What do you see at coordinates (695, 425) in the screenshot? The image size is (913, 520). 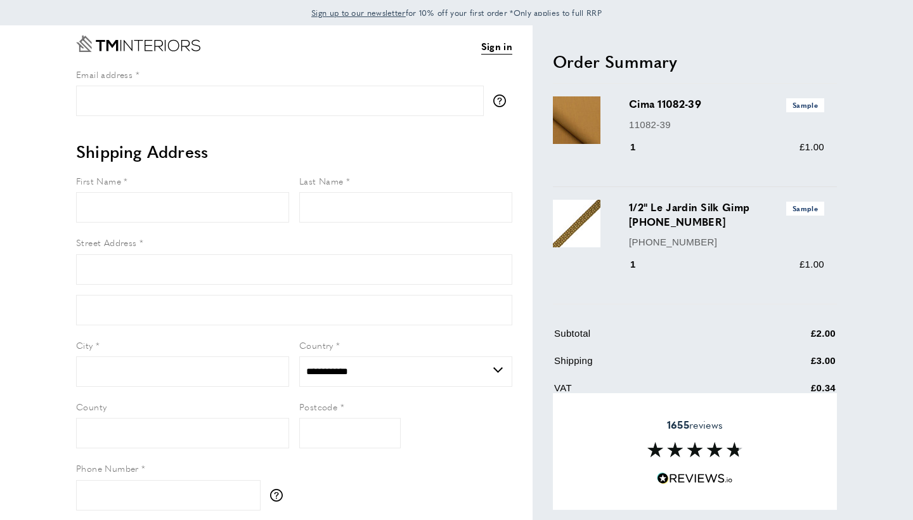 I see `span: reviews` at bounding box center [695, 425].